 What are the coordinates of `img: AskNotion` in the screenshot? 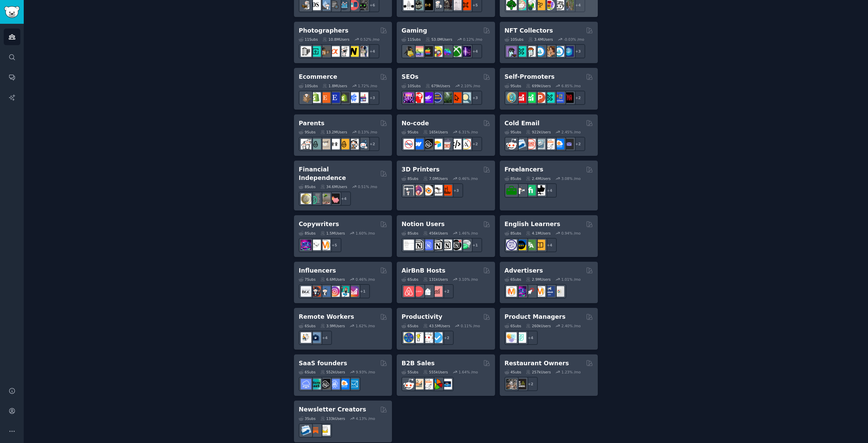 It's located at (447, 245).